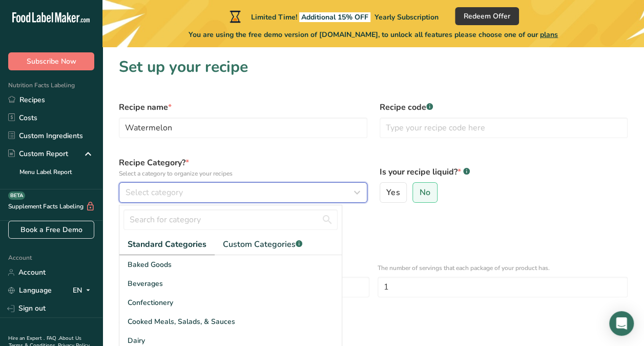 Image resolution: width=644 pixels, height=346 pixels. Describe the element at coordinates (243, 192) in the screenshot. I see `button: Select category` at that location.